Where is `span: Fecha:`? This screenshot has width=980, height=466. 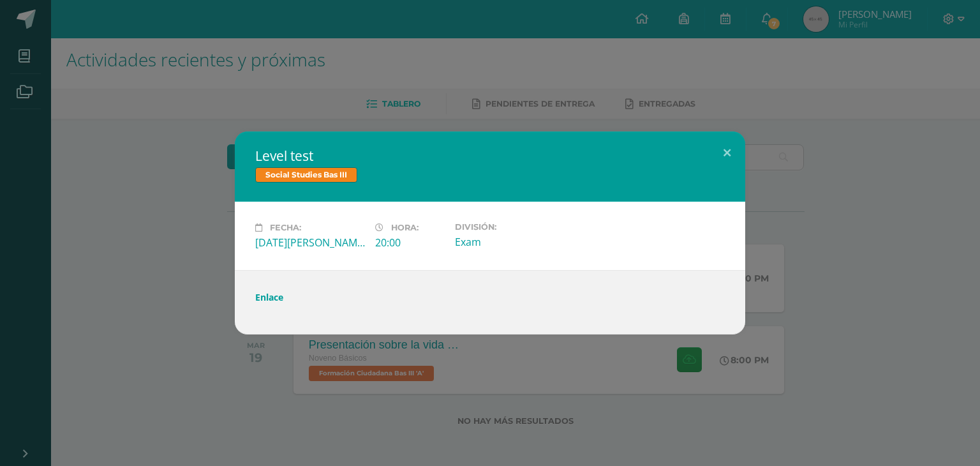 span: Fecha: is located at coordinates (285, 227).